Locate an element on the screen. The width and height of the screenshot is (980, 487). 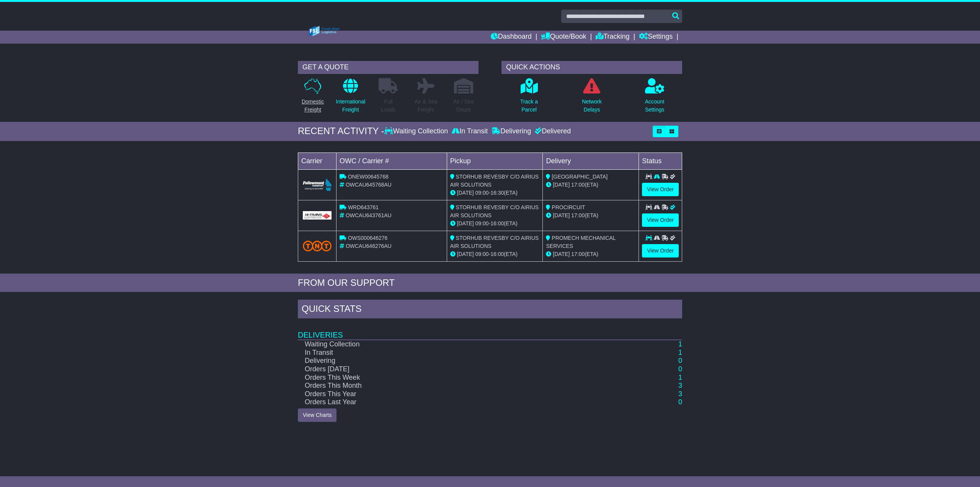
span: OWCAU646276AU is located at coordinates (369, 246).